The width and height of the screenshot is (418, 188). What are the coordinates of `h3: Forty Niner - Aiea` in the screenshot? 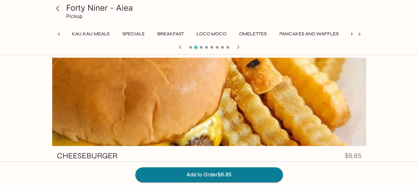 It's located at (215, 8).